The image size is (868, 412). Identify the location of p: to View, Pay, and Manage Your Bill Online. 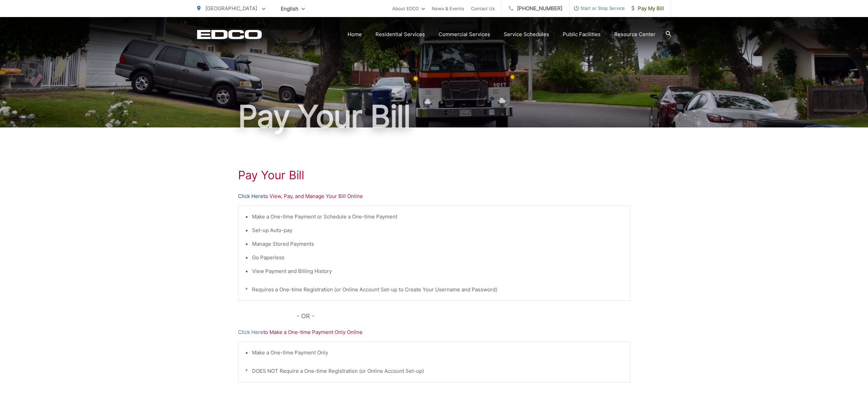
(434, 196).